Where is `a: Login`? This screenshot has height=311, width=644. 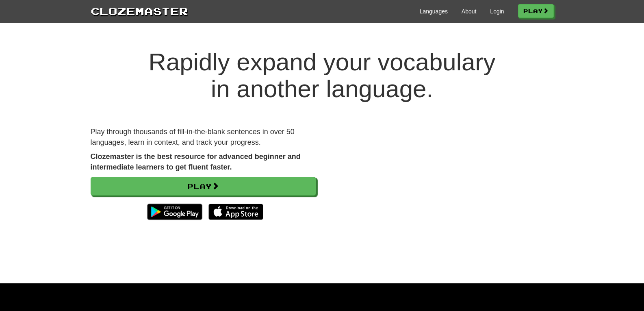 a: Login is located at coordinates (497, 11).